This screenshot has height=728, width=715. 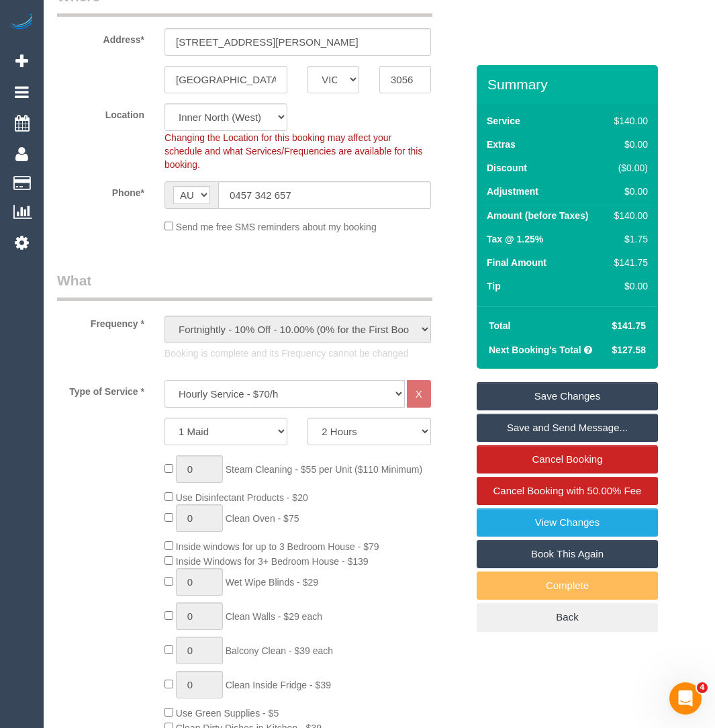 I want to click on input: Suburb*, so click(x=226, y=79).